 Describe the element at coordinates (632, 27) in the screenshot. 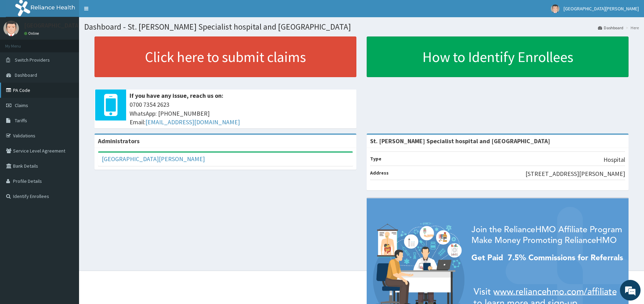

I see `li: Here` at that location.